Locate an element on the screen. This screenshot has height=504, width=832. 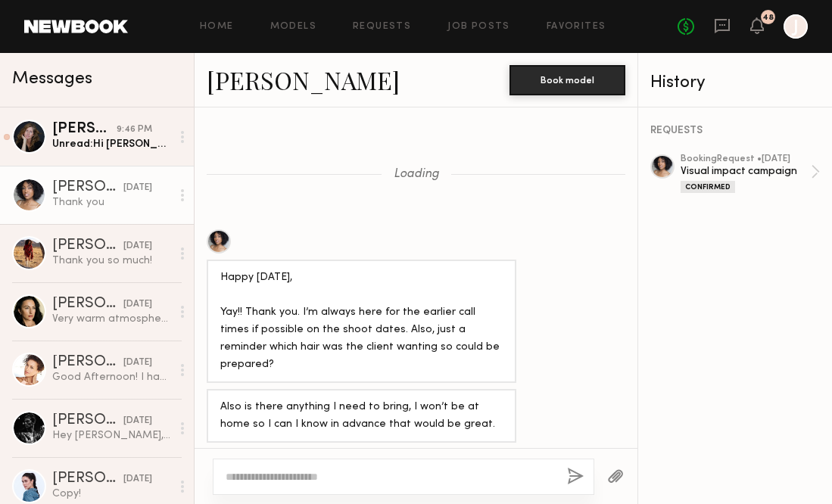
a: Models is located at coordinates (293, 27).